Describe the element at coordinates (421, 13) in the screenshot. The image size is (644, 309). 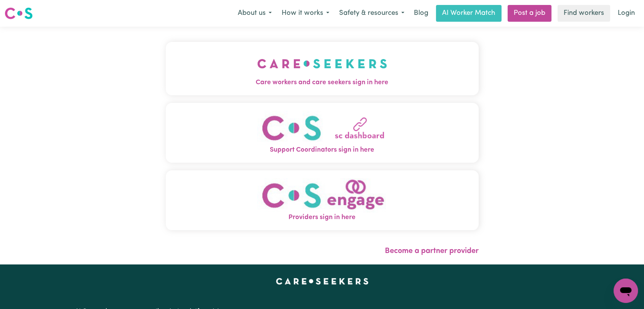
I see `a: Blog` at that location.